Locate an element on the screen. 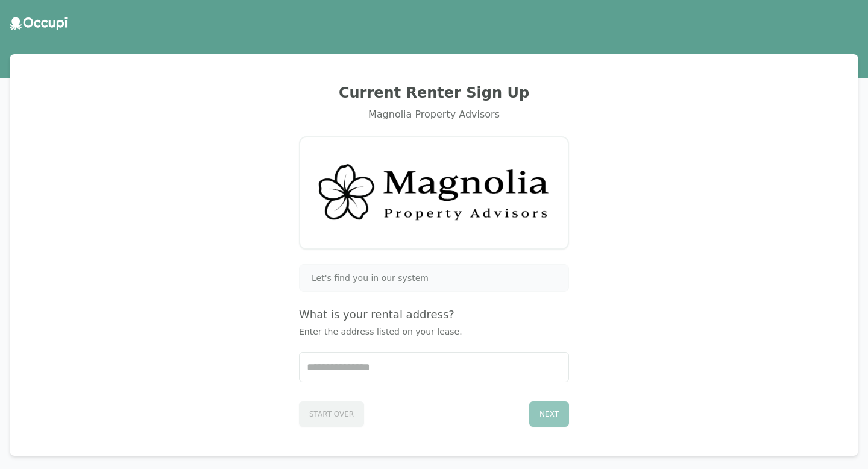  img: Magnolia Property Advisors is located at coordinates (434, 192).